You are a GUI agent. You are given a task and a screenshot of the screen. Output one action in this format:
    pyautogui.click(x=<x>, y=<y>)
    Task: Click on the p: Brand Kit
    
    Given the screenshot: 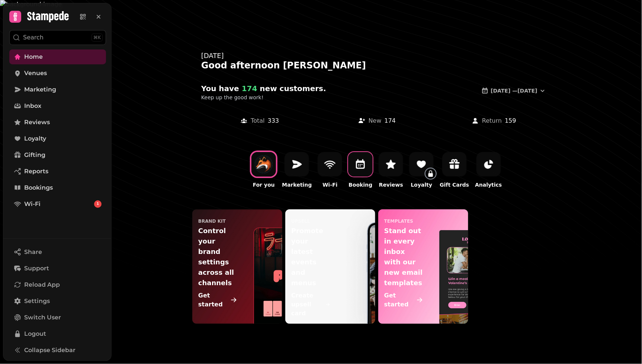 What is the action you would take?
    pyautogui.click(x=212, y=221)
    